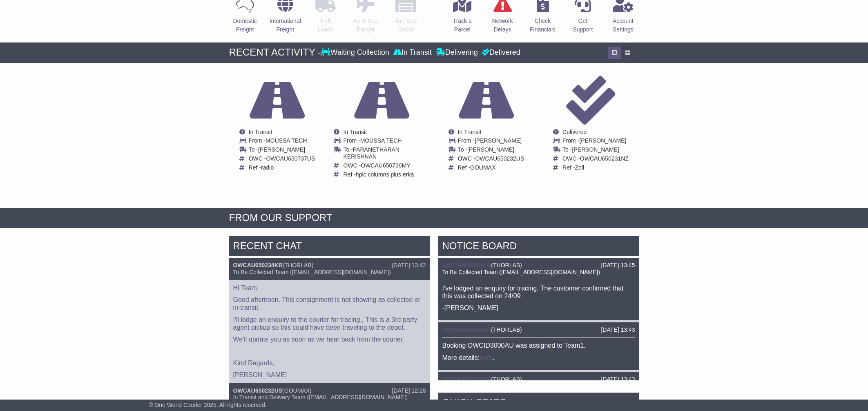  Describe the element at coordinates (385, 174) in the screenshot. I see `span: hplc columns plus erka` at that location.